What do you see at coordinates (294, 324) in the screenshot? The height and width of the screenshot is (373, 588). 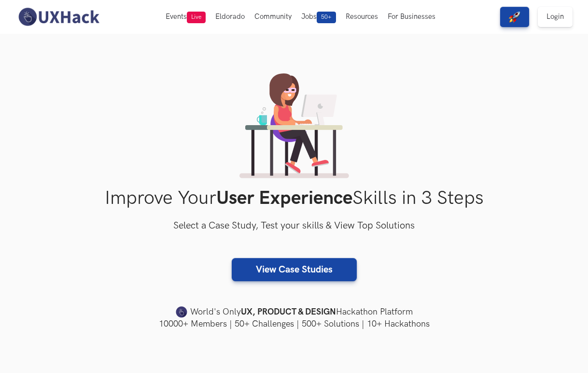 I see `h4: 10000+ Members | 50+ Challenges | 500+ Solutions | 10+ Hackathons` at bounding box center [294, 324].